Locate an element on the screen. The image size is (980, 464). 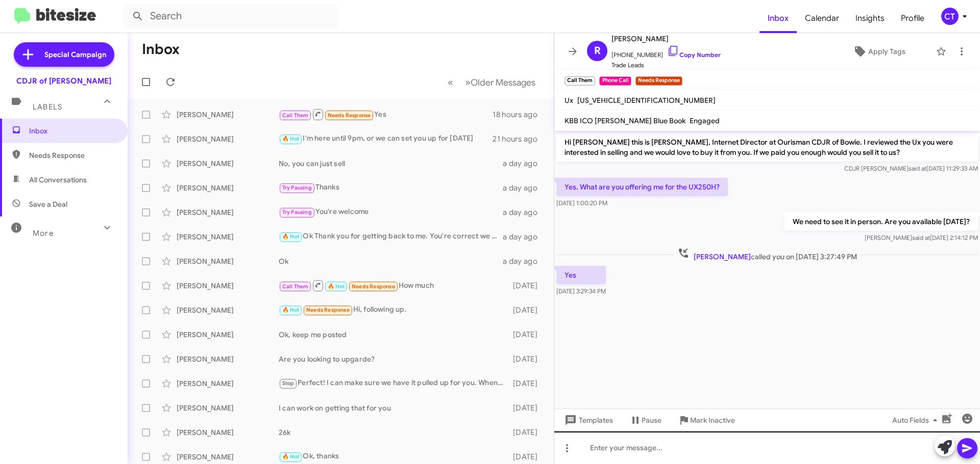
button: Apply Tags is located at coordinates (878, 52).